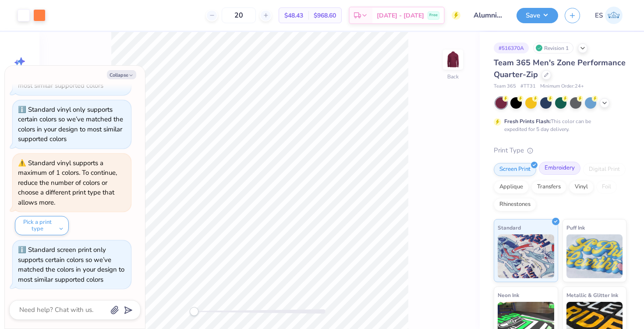 This screenshot has width=644, height=329. I want to click on div: Transfers, so click(548, 187).